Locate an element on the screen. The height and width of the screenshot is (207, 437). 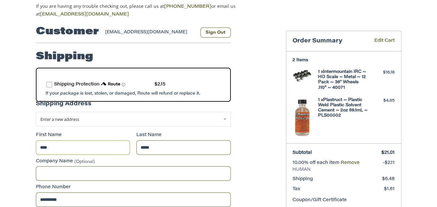
span: Subtotal is located at coordinates (303, 153).